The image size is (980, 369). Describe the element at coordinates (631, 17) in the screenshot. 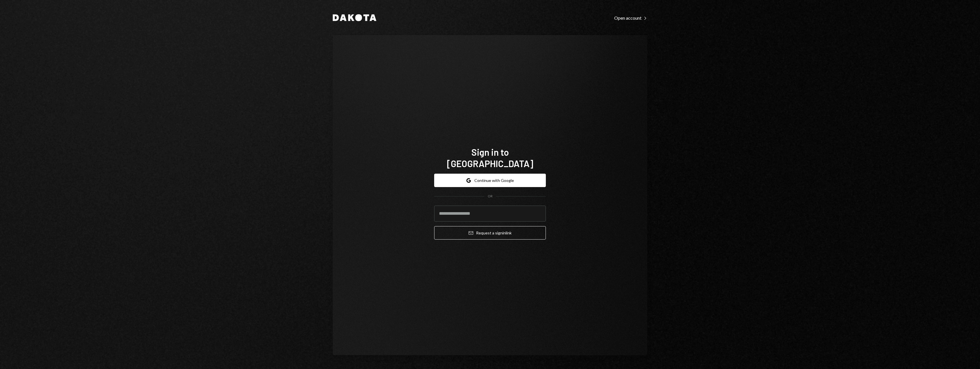

I see `a: Open account` at that location.